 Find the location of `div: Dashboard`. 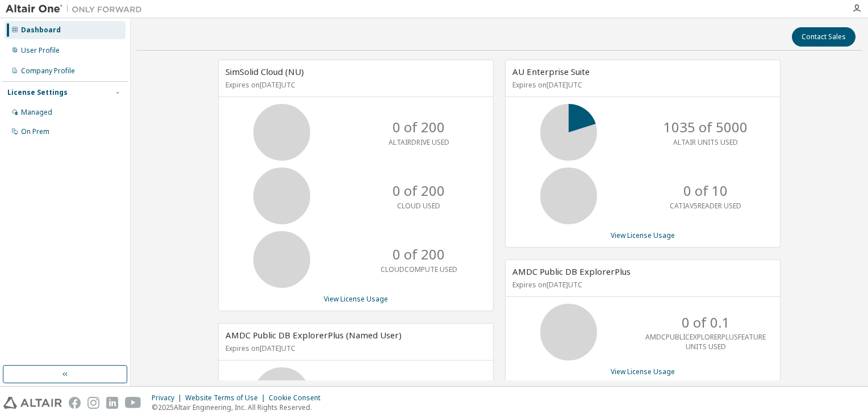

div: Dashboard is located at coordinates (41, 30).